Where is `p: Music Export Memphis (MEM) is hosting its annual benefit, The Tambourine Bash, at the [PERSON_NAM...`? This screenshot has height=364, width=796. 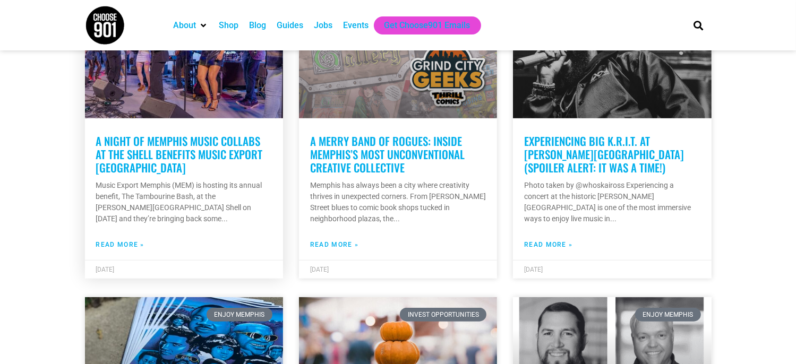
p: Music Export Memphis (MEM) is hosting its annual benefit, The Tambourine Bash, at the [PERSON_NAM... is located at coordinates (184, 202).